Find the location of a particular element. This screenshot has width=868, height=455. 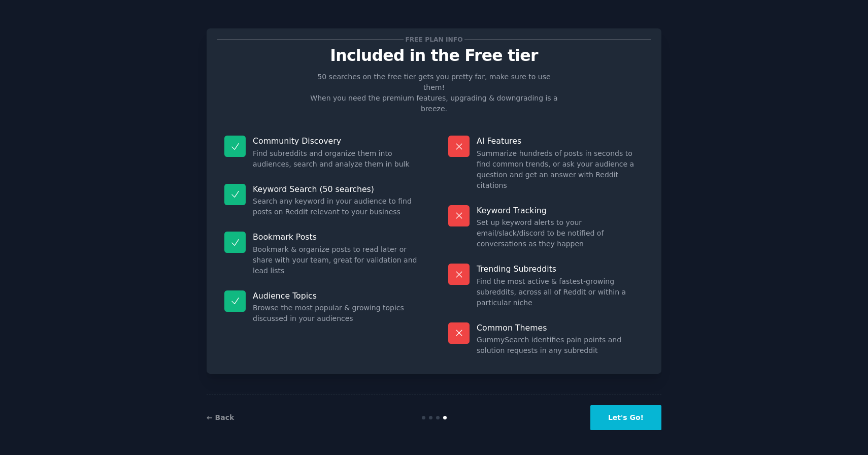

dd: Browse the most popular & growing topics discussed in your audiences is located at coordinates (336, 313).